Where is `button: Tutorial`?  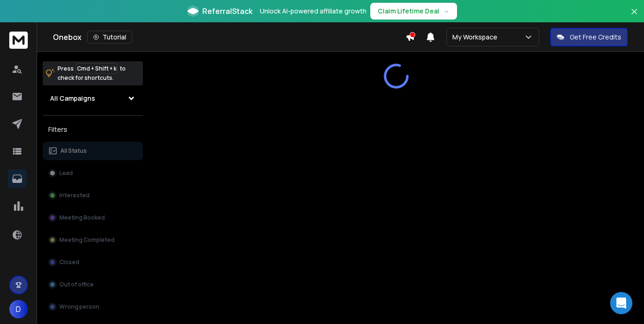 button: Tutorial is located at coordinates (109, 37).